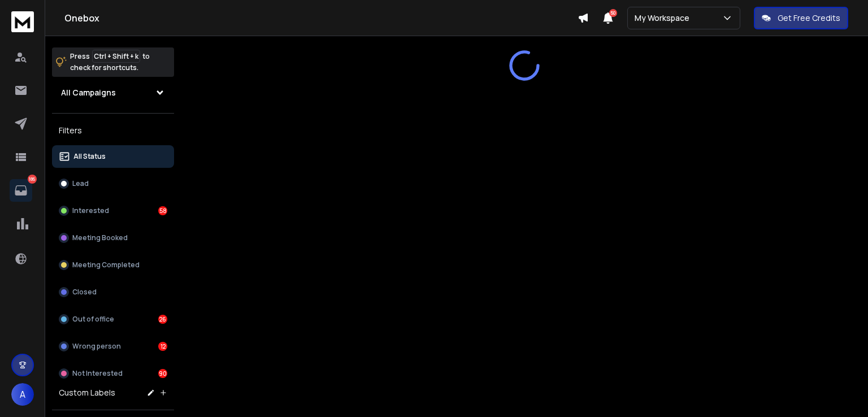 The image size is (868, 417). I want to click on p: Press to check for shortcuts., so click(110, 62).